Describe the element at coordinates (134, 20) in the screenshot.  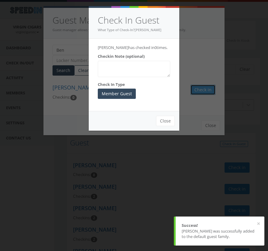
I see `h4: Check In Guest` at that location.